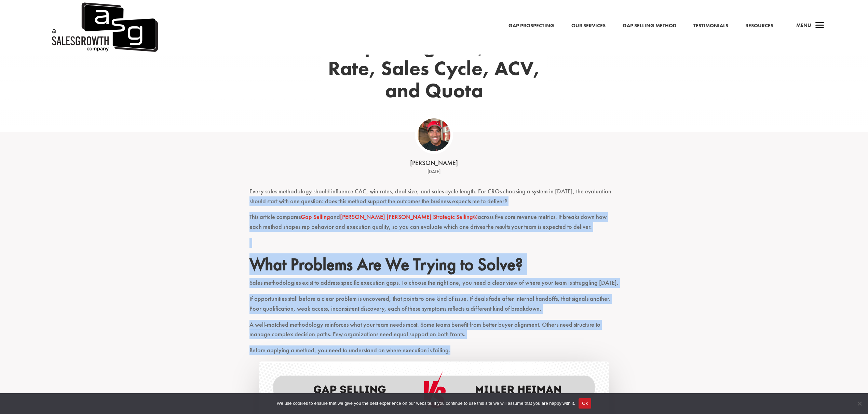 The image size is (868, 414). Describe the element at coordinates (426, 404) in the screenshot. I see `span: We use cookies to ensure that we give you the best experience on our website. If you continue to ...` at that location.